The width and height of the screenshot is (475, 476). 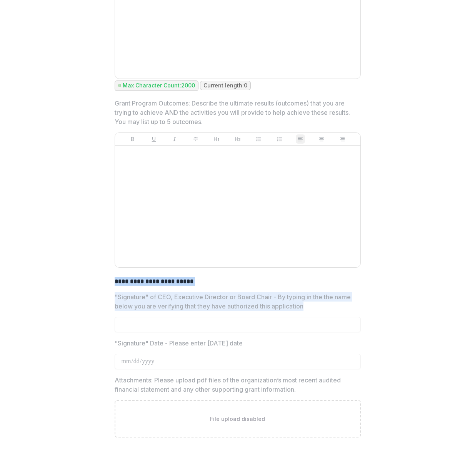 I want to click on p: Max Character Count: 2000, so click(x=159, y=86).